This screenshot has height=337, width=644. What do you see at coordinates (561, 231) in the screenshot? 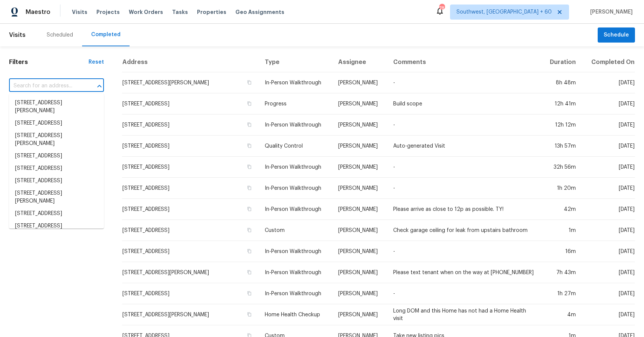
I see `td: 1m` at bounding box center [561, 231].